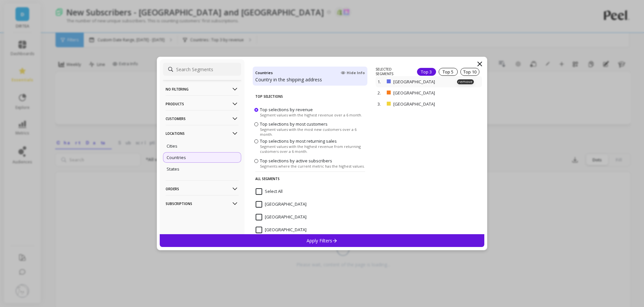  What do you see at coordinates (353, 73) in the screenshot?
I see `span: Hide Info` at bounding box center [353, 73].